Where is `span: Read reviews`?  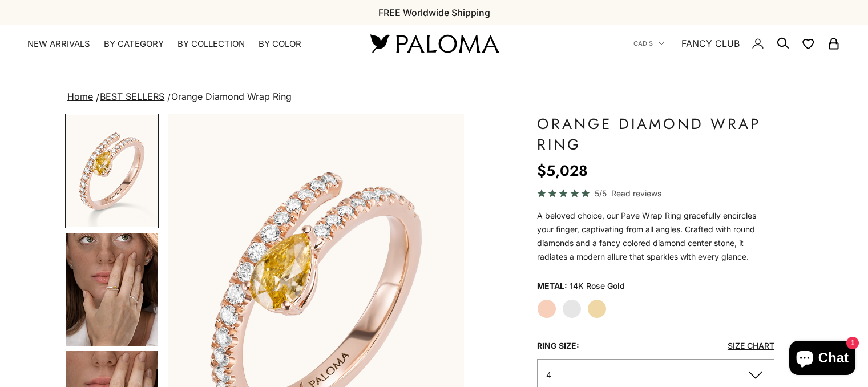 span: Read reviews is located at coordinates (636, 193).